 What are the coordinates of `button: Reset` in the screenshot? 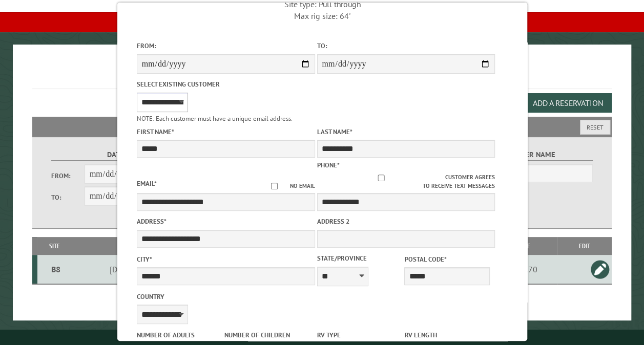 It's located at (595, 127).